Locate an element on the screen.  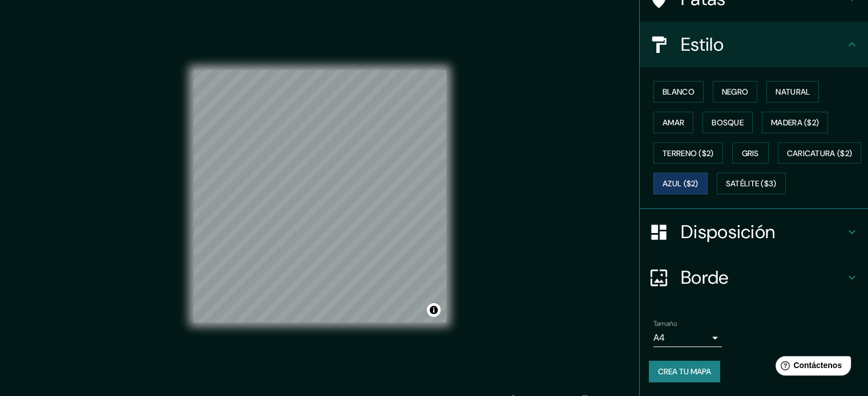
font: Gris is located at coordinates (751, 154).